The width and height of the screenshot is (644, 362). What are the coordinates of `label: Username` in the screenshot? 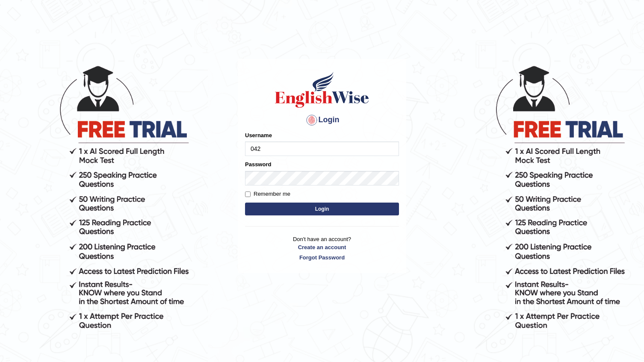 It's located at (258, 136).